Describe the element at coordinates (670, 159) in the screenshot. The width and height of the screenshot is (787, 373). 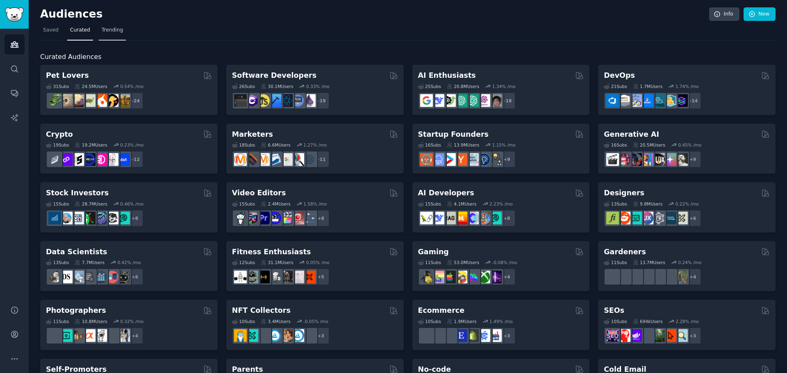
I see `img: starryai` at that location.